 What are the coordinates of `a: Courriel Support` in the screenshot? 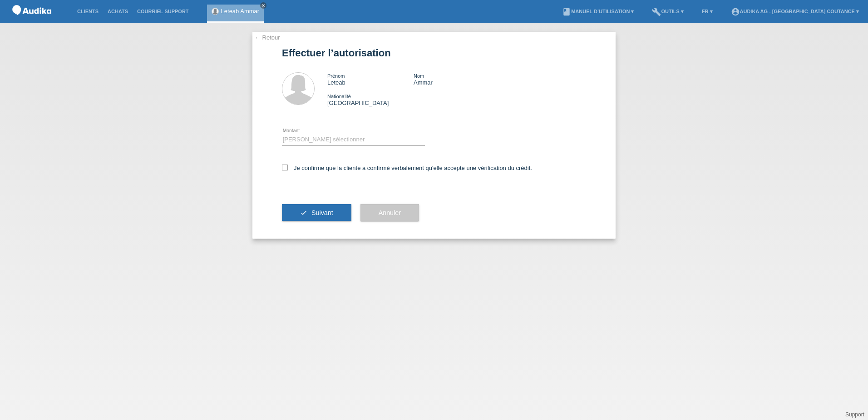 It's located at (162, 11).